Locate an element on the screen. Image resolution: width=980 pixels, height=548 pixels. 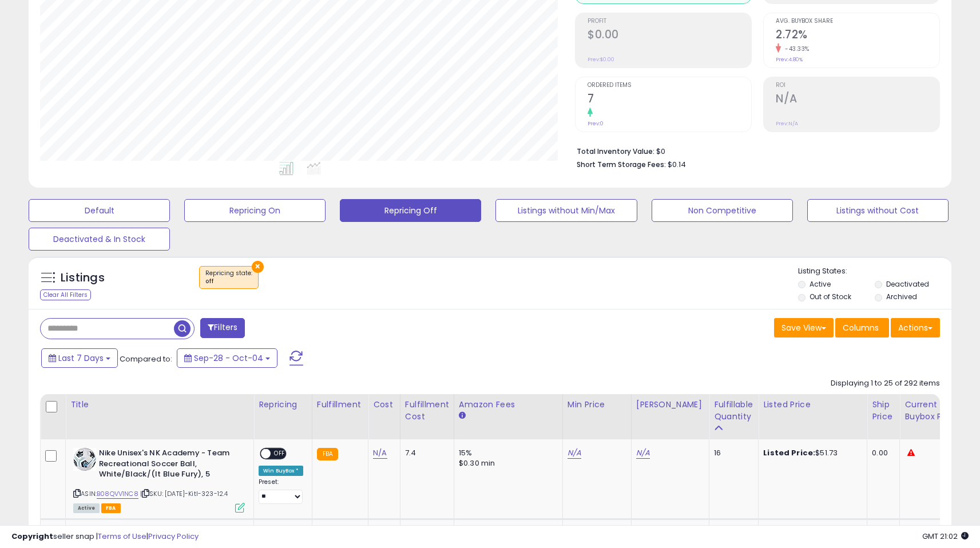
button: Non Competitive is located at coordinates (722, 210).